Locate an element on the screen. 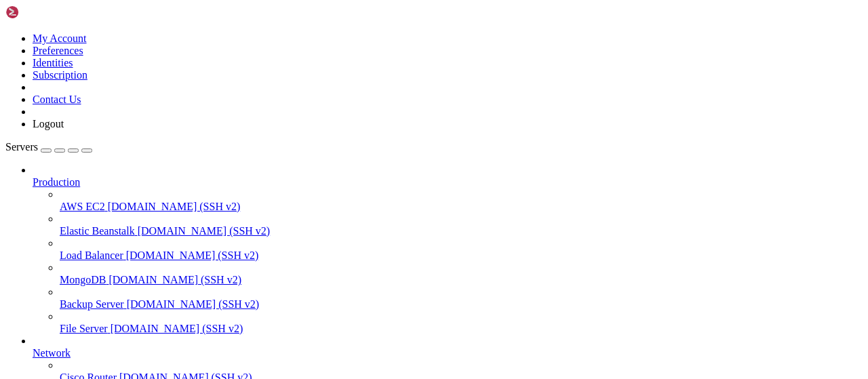 The width and height of the screenshot is (868, 379). a: Subscription is located at coordinates (60, 75).